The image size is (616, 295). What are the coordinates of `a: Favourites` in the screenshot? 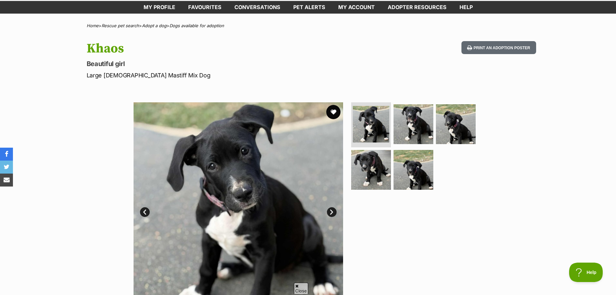 It's located at (205, 7).